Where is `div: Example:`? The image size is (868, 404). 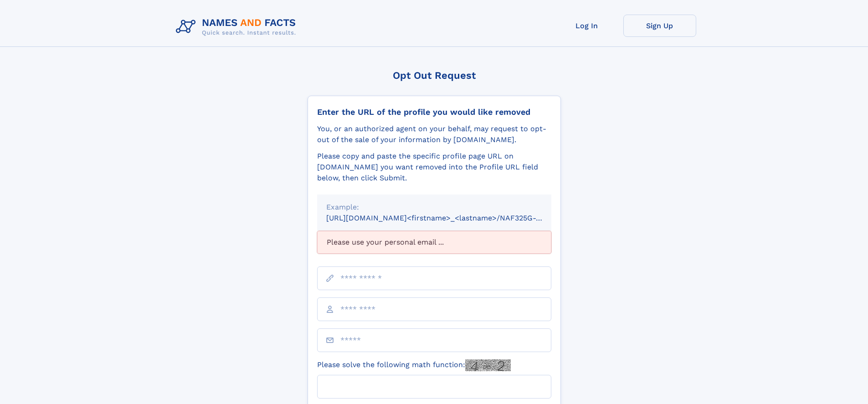 div: Example: is located at coordinates (434, 208).